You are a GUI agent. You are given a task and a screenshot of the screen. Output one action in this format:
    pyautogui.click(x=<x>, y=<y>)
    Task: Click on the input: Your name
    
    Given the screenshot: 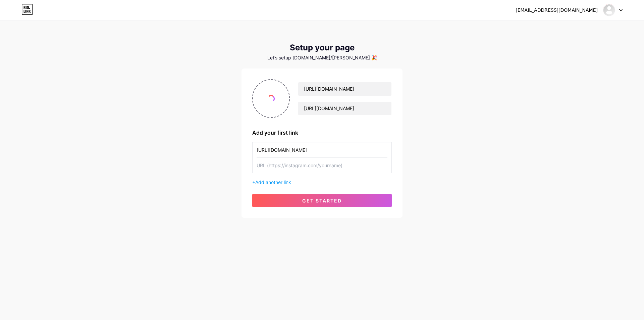 What is the action you would take?
    pyautogui.click(x=345, y=89)
    